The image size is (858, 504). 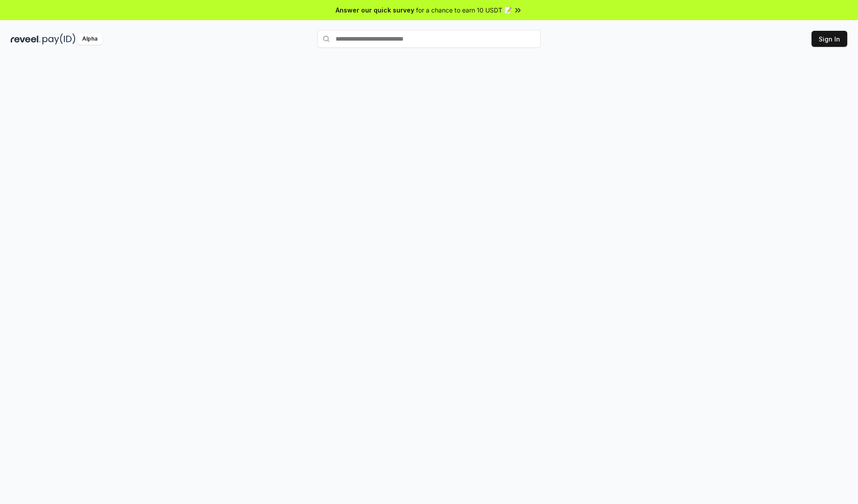 What do you see at coordinates (26, 39) in the screenshot?
I see `img: reveel_dark` at bounding box center [26, 39].